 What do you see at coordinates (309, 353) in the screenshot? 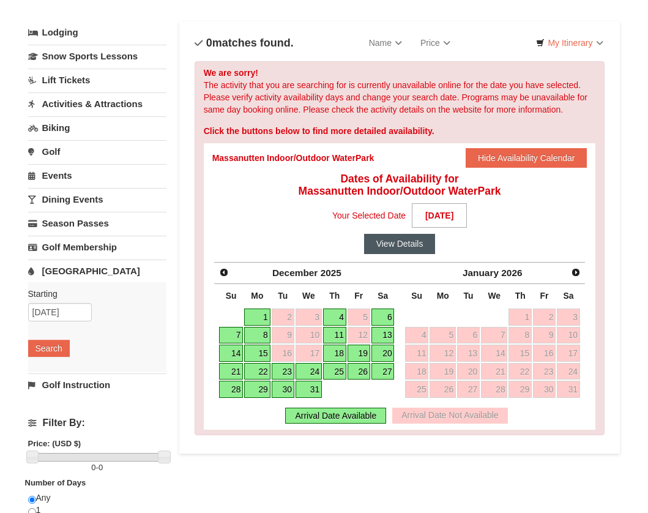
I see `a: 17` at bounding box center [309, 353].